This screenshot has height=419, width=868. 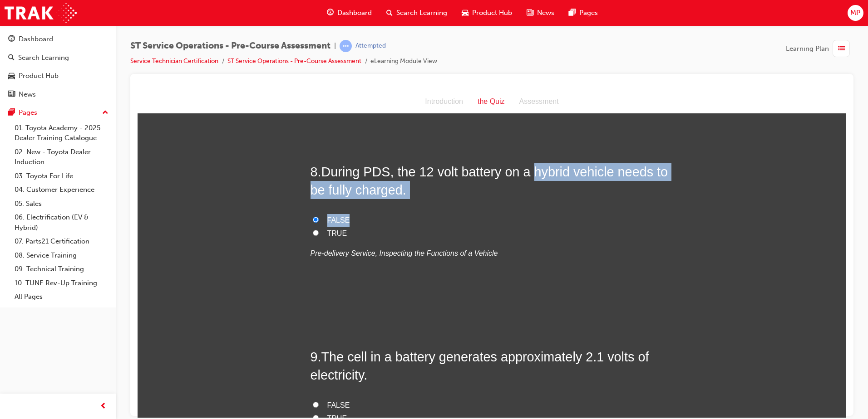 I want to click on a: ST Service Operations - Pre-Course Assessment, so click(x=294, y=61).